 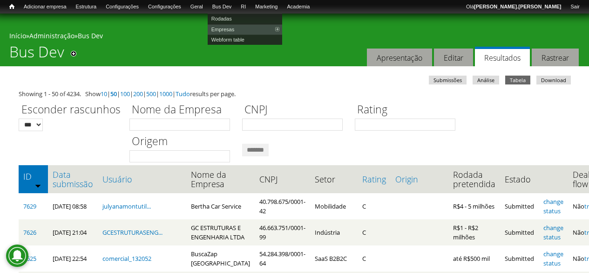 What do you see at coordinates (575, 7) in the screenshot?
I see `a: Sair` at bounding box center [575, 7].